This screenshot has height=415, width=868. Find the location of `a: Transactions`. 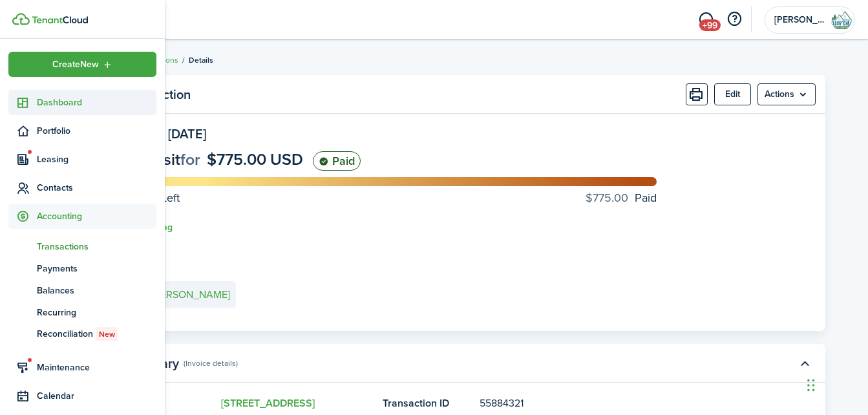

a: Transactions is located at coordinates (82, 247).